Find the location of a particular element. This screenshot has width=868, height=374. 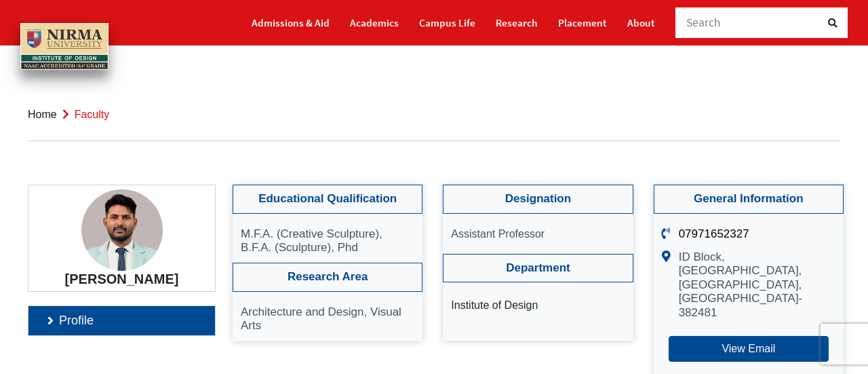

a: Placement is located at coordinates (582, 23).